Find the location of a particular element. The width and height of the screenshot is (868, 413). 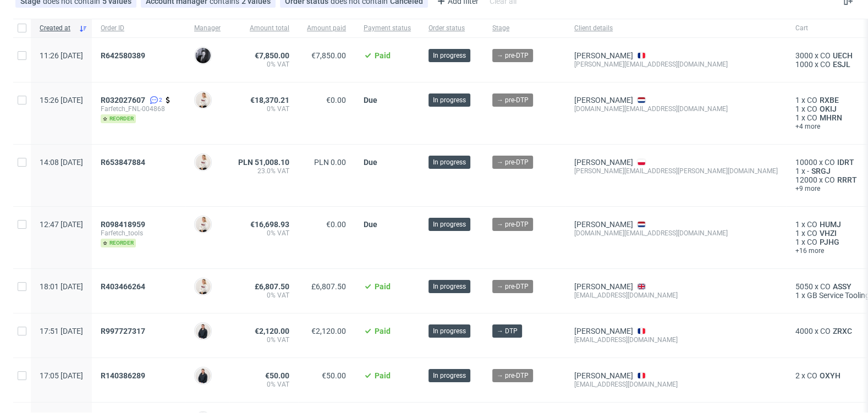

span: Amount total is located at coordinates (263, 28).